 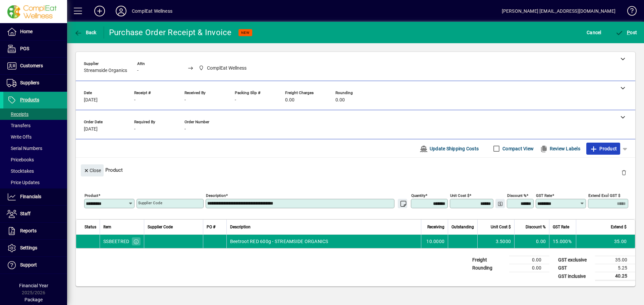 What do you see at coordinates (35, 83) in the screenshot?
I see `a: Suppliers` at bounding box center [35, 83].